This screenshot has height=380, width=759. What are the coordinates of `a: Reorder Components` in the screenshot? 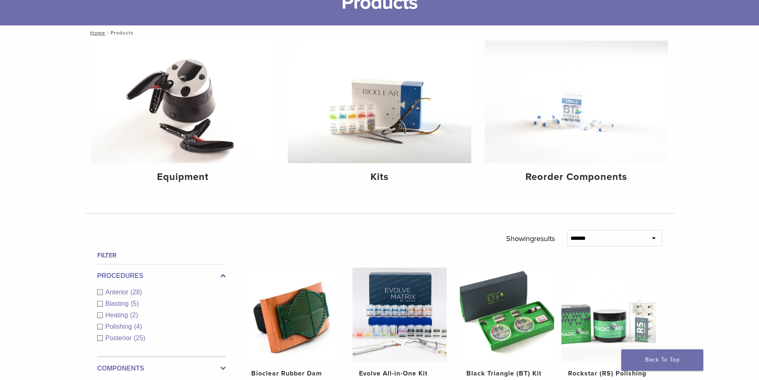 It's located at (576, 115).